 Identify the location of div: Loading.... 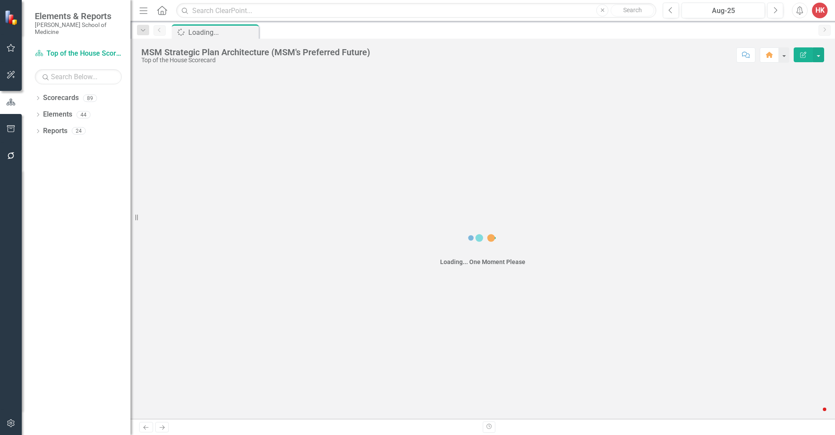
(222, 32).